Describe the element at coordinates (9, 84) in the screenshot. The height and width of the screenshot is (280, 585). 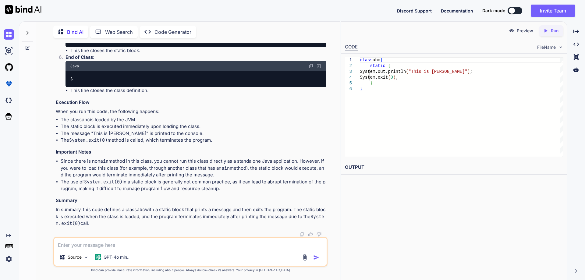
I see `img: premium` at that location.